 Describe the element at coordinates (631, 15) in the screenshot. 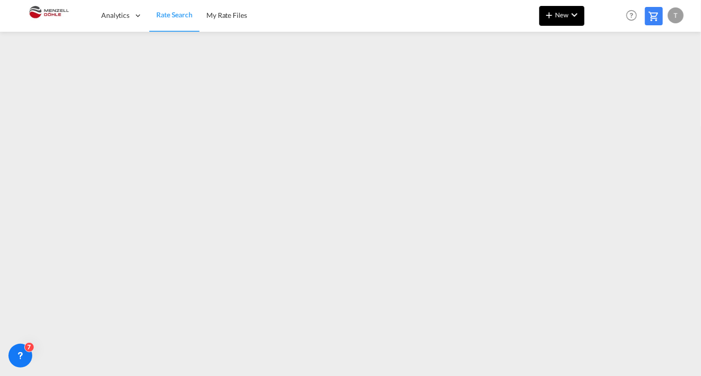

I see `span: Help` at that location.